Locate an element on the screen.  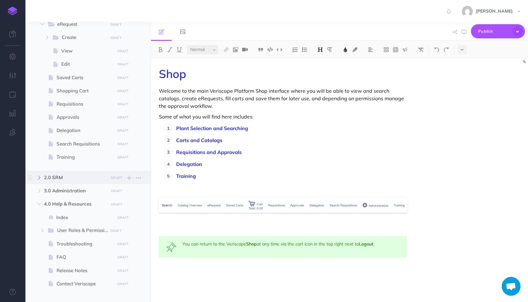
img: Alignment dropdown menu button is located at coordinates (370, 50).